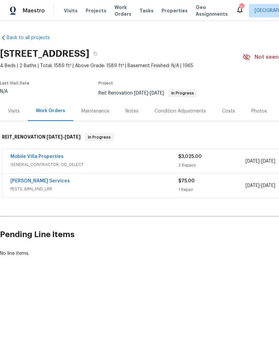  I want to click on span: Tasks, so click(146, 11).